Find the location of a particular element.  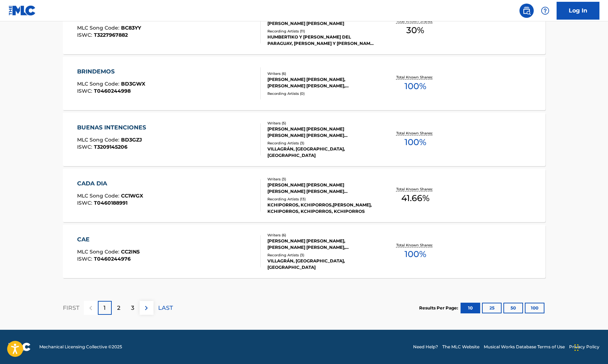

button: 25 is located at coordinates (492, 308).